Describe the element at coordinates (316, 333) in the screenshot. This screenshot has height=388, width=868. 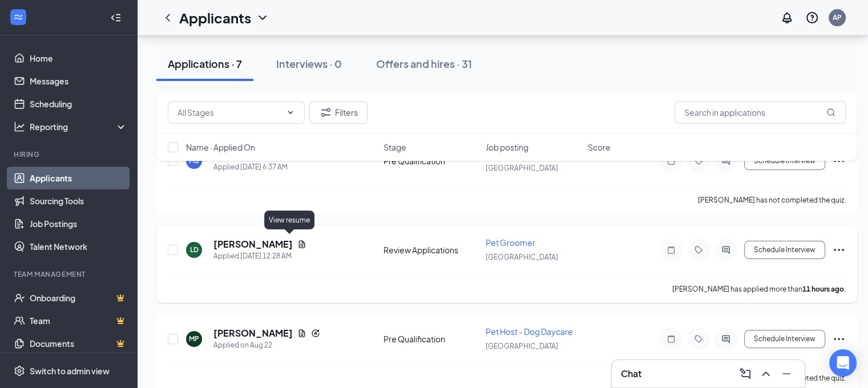
I see `svg: Reapply` at that location.